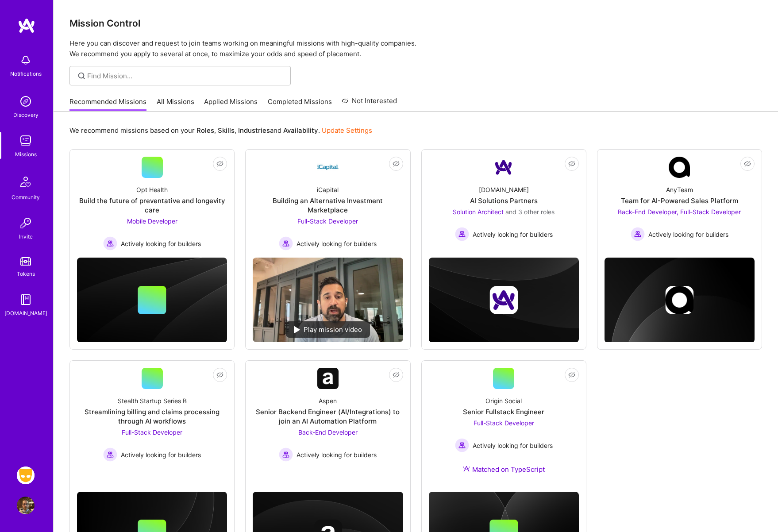 This screenshot has width=778, height=532. What do you see at coordinates (26, 182) in the screenshot?
I see `img: Community` at bounding box center [26, 182].